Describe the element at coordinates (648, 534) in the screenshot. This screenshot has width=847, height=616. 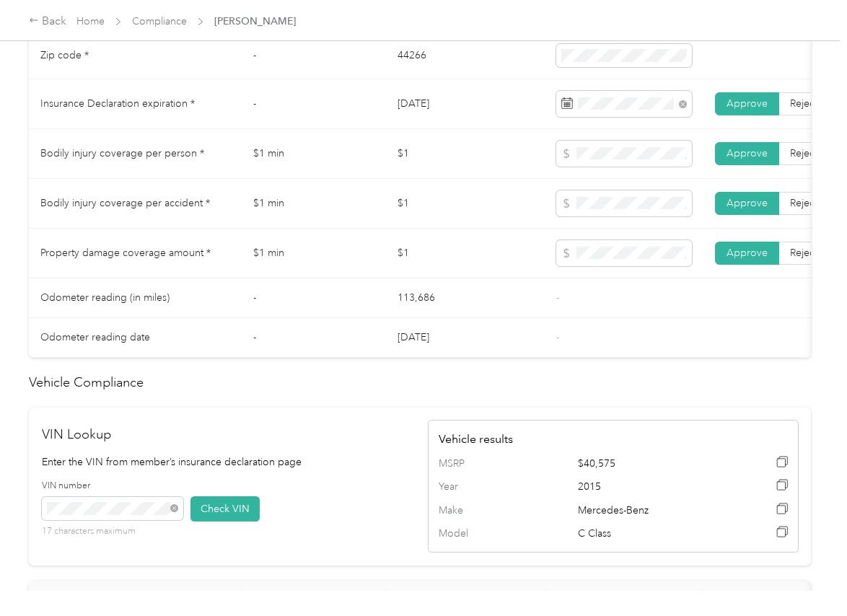
I see `span: C Class` at that location.